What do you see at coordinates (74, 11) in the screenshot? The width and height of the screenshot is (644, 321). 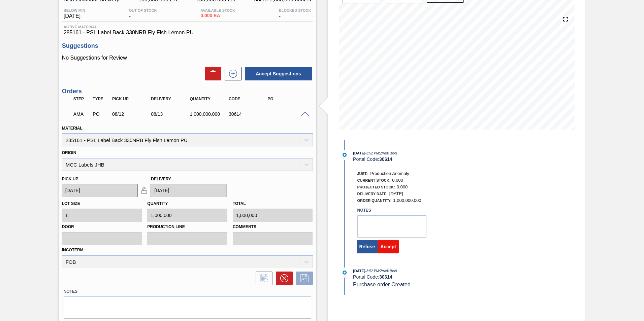 I see `span: Below Min` at bounding box center [74, 11].